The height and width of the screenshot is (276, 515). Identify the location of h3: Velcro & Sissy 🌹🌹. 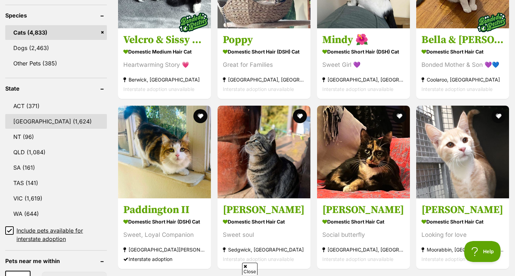
(164, 40).